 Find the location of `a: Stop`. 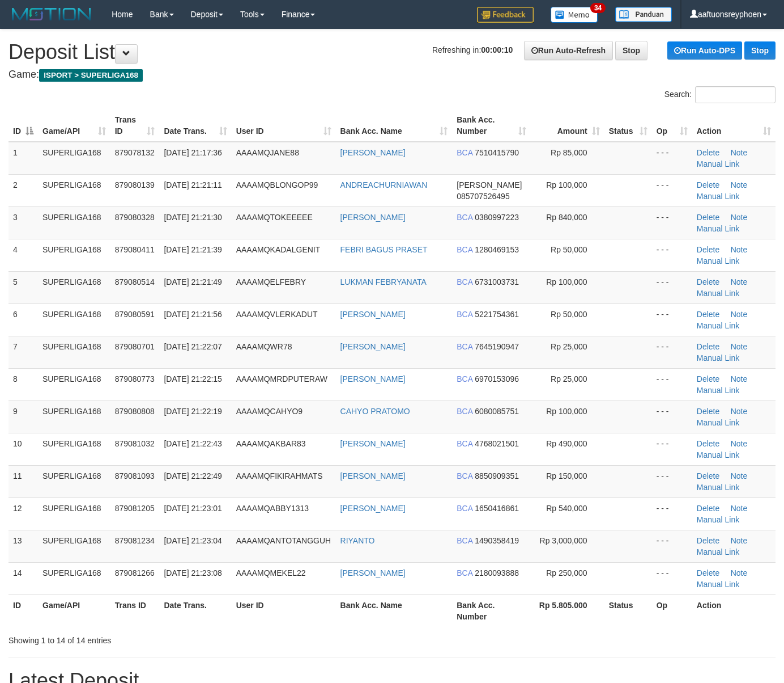

a: Stop is located at coordinates (631, 51).